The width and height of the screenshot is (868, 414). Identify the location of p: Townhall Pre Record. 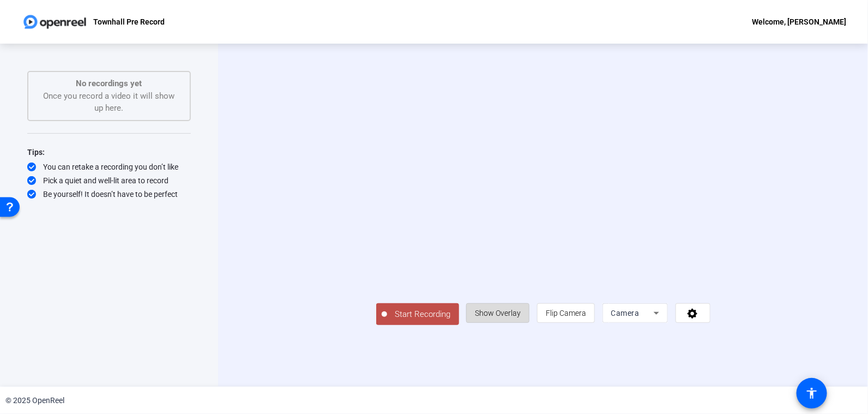
(129, 22).